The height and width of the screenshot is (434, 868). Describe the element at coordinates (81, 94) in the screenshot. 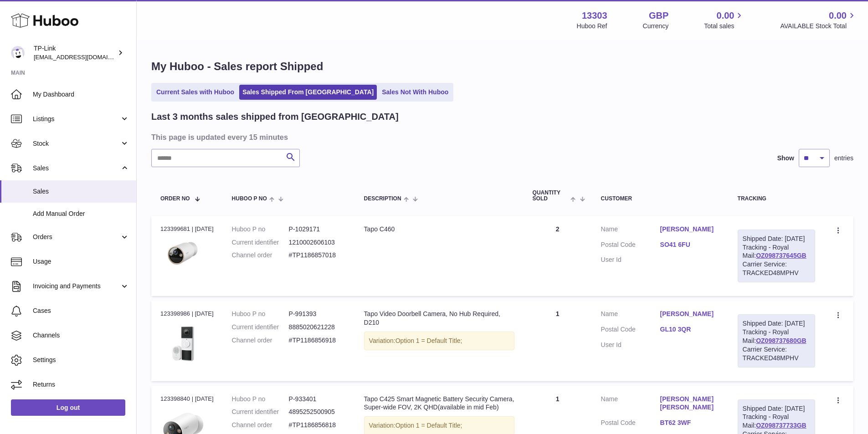

I see `span: My Dashboard` at that location.